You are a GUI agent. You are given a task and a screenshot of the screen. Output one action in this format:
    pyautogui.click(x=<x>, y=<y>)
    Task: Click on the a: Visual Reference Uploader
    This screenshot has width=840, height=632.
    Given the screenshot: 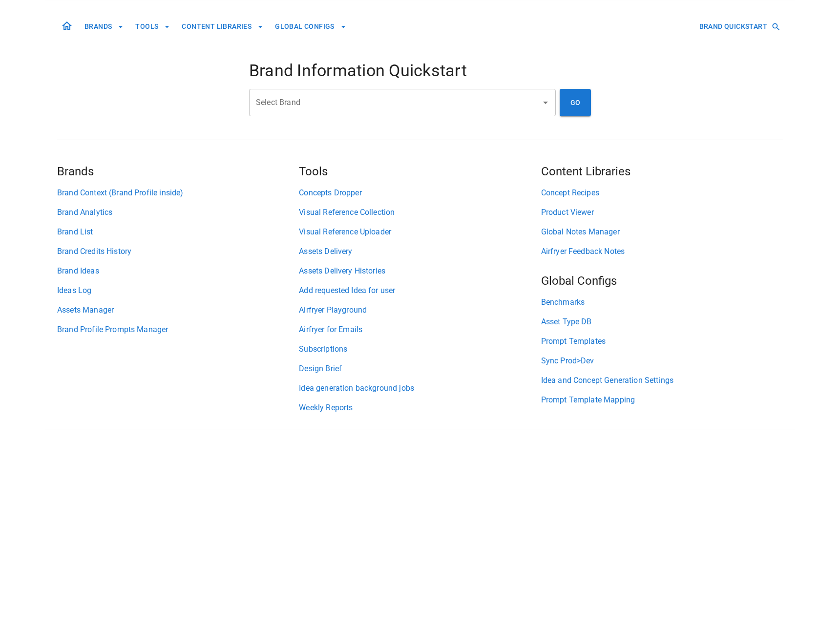 What is the action you would take?
    pyautogui.click(x=419, y=232)
    